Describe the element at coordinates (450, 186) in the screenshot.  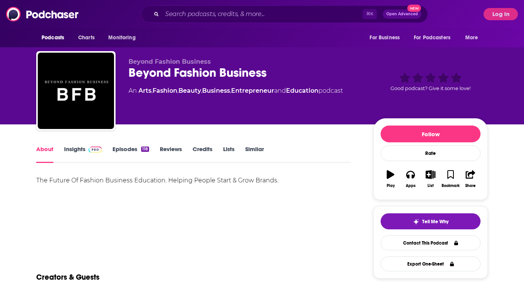
I see `div: Bookmark` at that location.